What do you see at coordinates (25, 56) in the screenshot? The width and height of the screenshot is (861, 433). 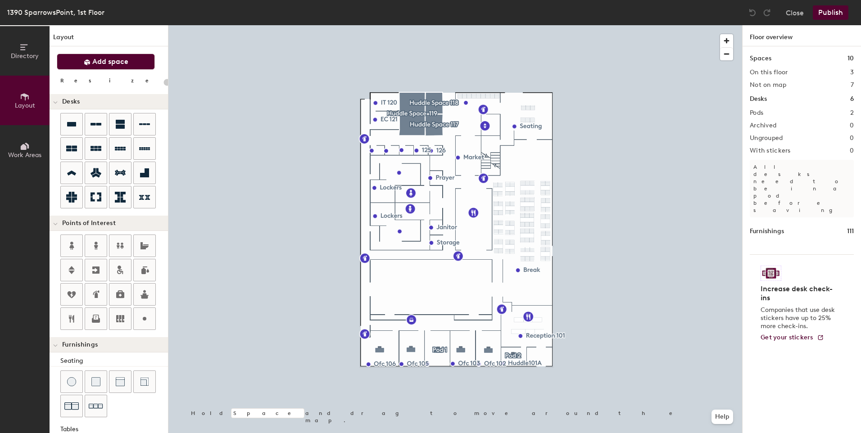 I see `span: Directory` at bounding box center [25, 56].